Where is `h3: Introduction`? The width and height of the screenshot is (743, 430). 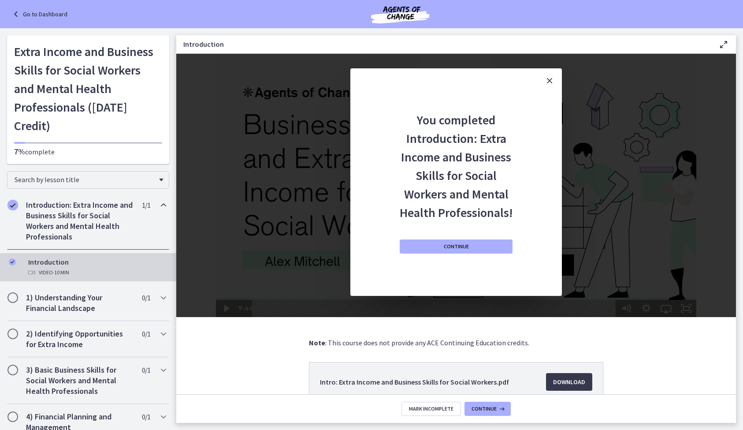
h3: Introduction is located at coordinates (444, 44).